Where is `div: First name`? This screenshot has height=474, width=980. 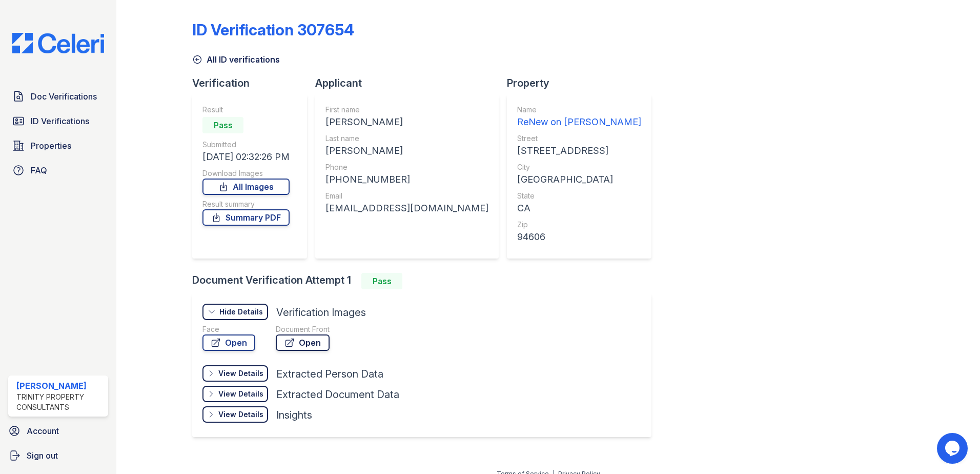
div: First name is located at coordinates (407, 110).